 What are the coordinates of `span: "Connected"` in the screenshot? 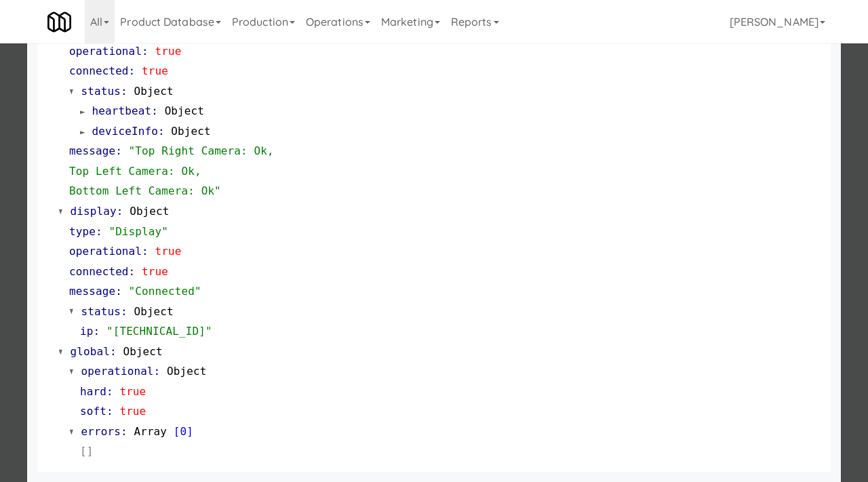 It's located at (165, 291).